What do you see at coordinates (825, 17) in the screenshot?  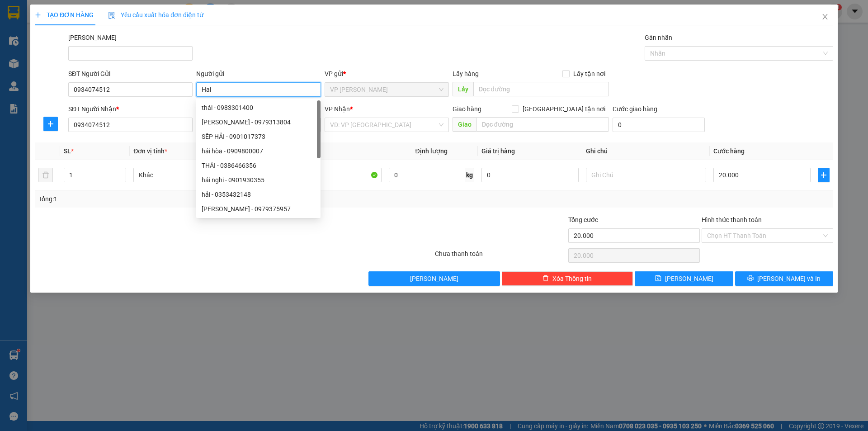 I see `button: Close` at bounding box center [825, 17].